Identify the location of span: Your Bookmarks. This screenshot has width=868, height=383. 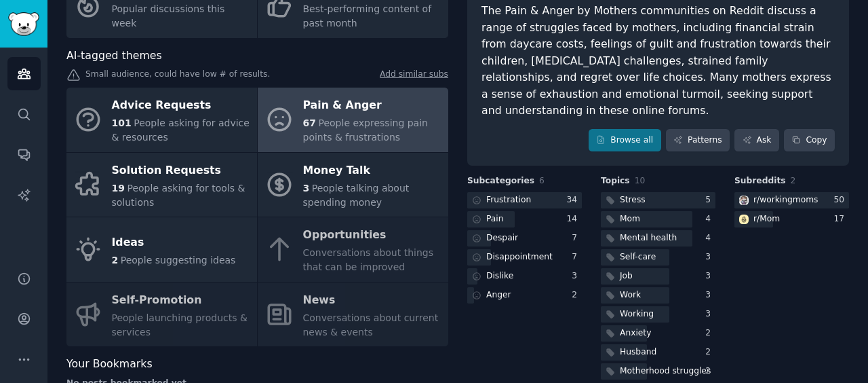
(110, 363).